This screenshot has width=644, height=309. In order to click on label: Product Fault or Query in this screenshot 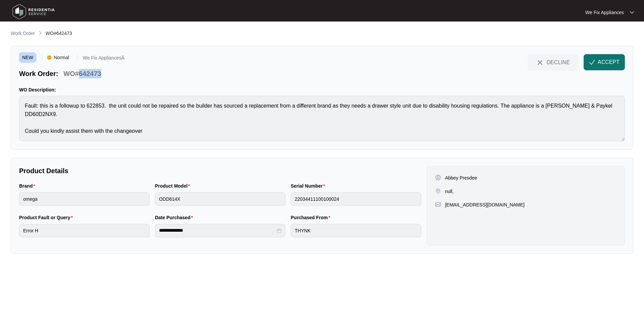, I will do `click(47, 218)`.